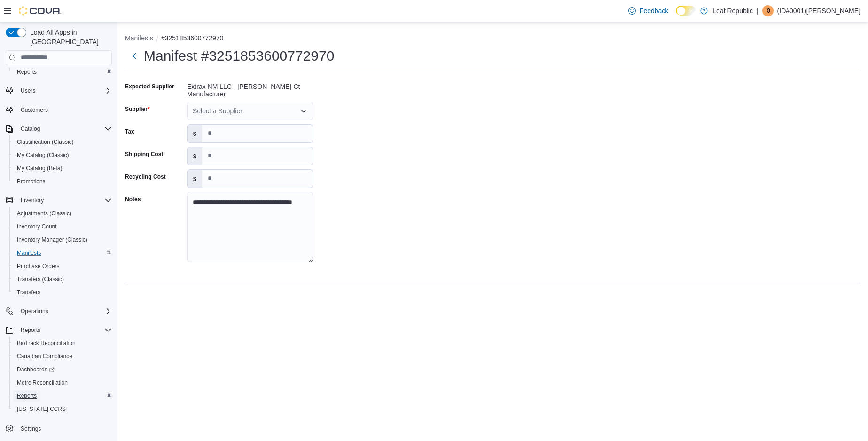  I want to click on h1: Manifest #3251853600772970, so click(239, 56).